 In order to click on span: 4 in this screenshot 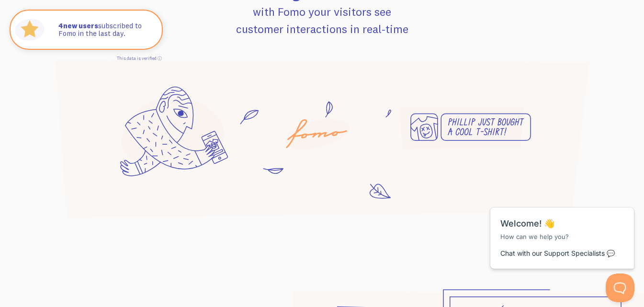, I will do `click(61, 26)`.